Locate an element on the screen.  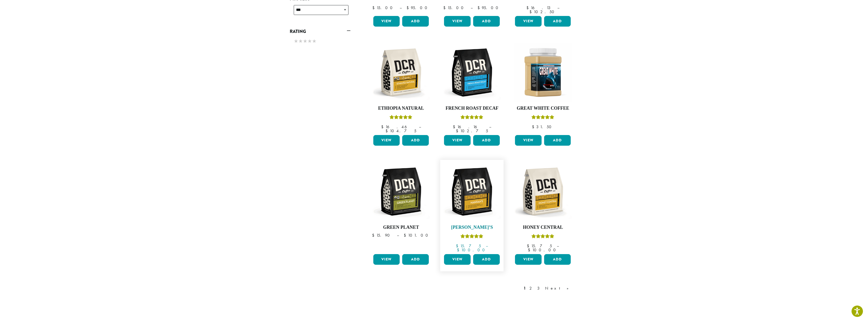
img: DCR-12oz-FTO-Ethiopia-Natural-Stock-scaled.png is located at coordinates (401, 73).